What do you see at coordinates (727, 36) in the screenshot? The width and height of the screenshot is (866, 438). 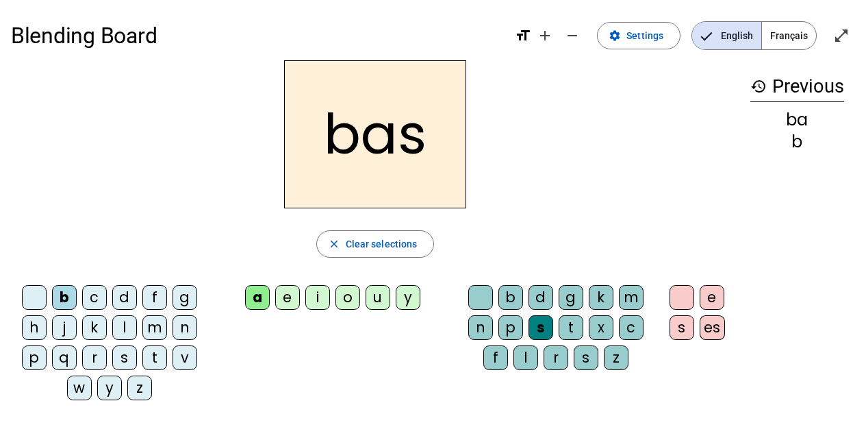 I see `span: English` at bounding box center [727, 36].